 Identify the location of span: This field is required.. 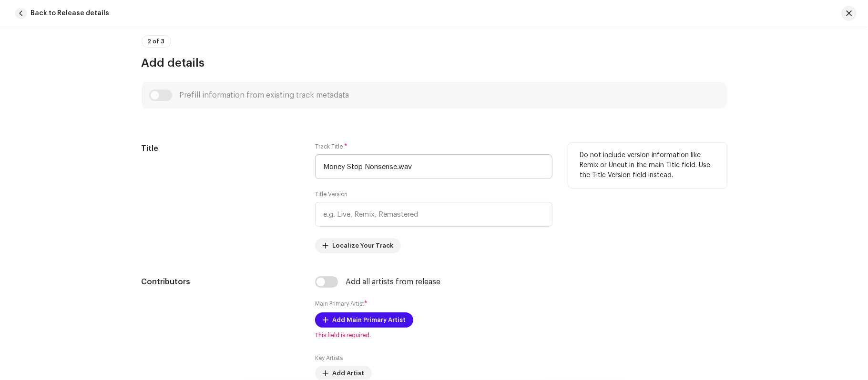
(434, 335).